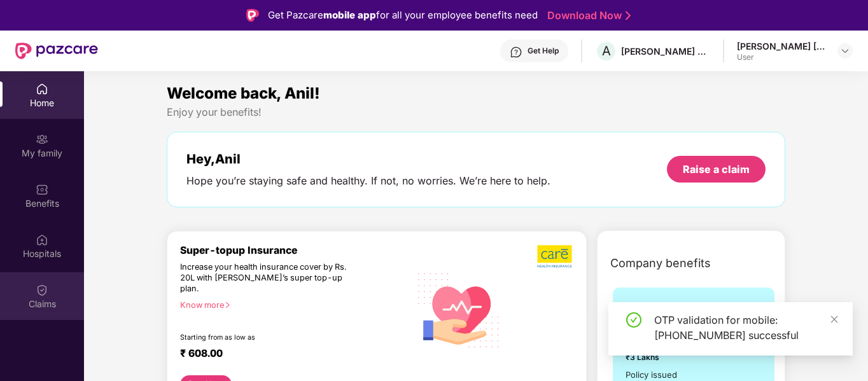  What do you see at coordinates (628, 15) in the screenshot?
I see `img: Stroke` at bounding box center [628, 15].